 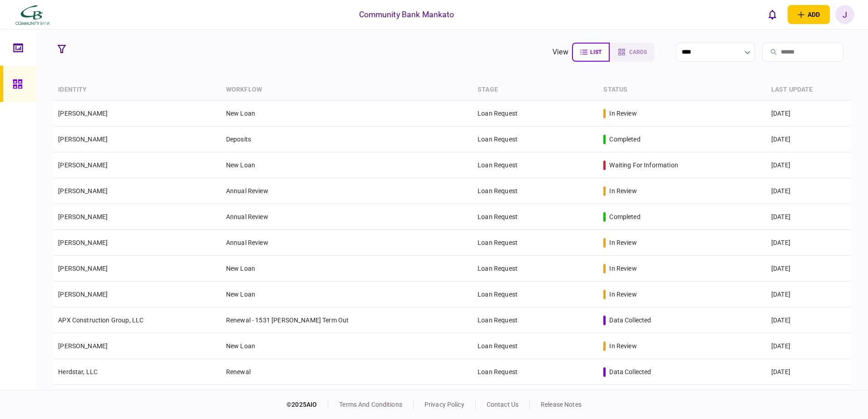 I want to click on span: list, so click(x=595, y=52).